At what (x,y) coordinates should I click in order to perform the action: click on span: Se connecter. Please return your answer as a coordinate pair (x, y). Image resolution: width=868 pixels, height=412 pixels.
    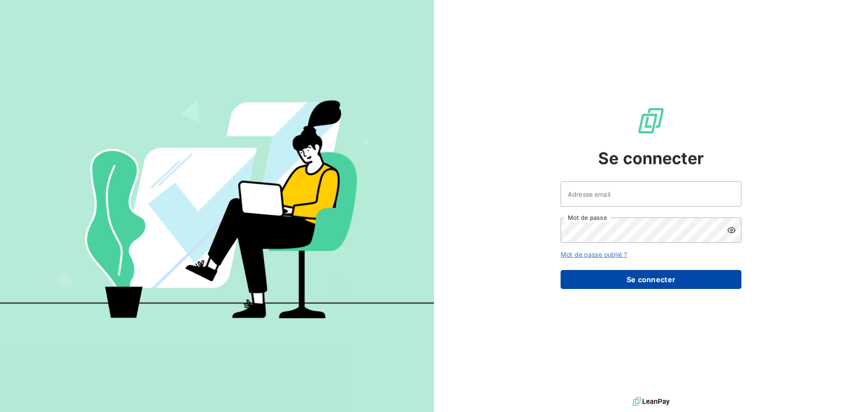
    Looking at the image, I should click on (651, 158).